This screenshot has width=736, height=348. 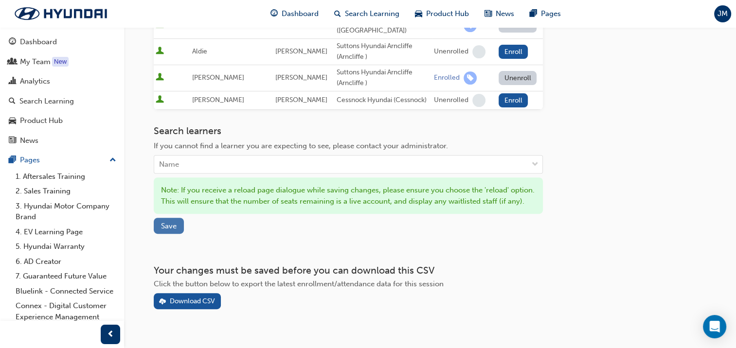 I want to click on div: Product Hub, so click(x=41, y=121).